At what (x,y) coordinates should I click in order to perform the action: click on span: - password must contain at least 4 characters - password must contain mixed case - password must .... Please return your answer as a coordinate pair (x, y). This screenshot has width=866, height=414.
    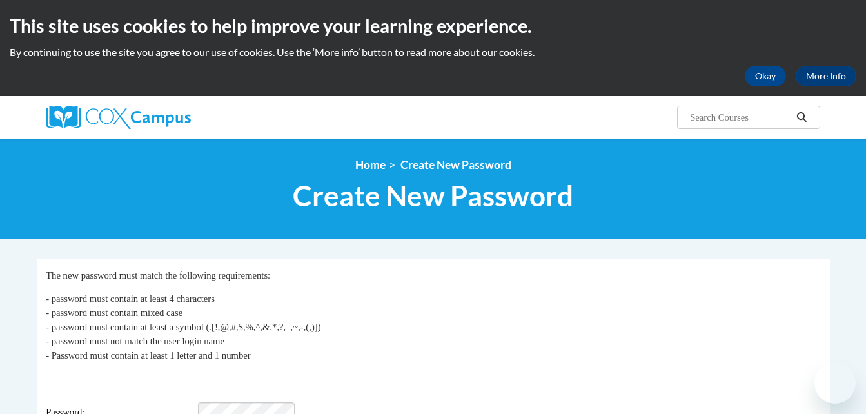
    Looking at the image, I should click on (183, 327).